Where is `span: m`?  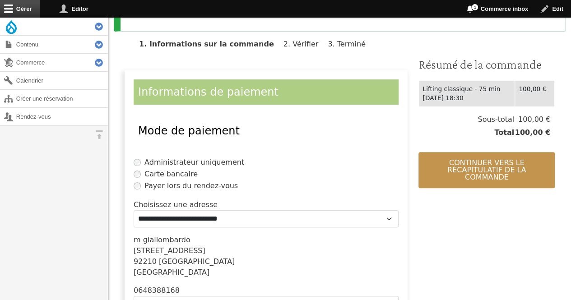 span: m is located at coordinates (137, 240).